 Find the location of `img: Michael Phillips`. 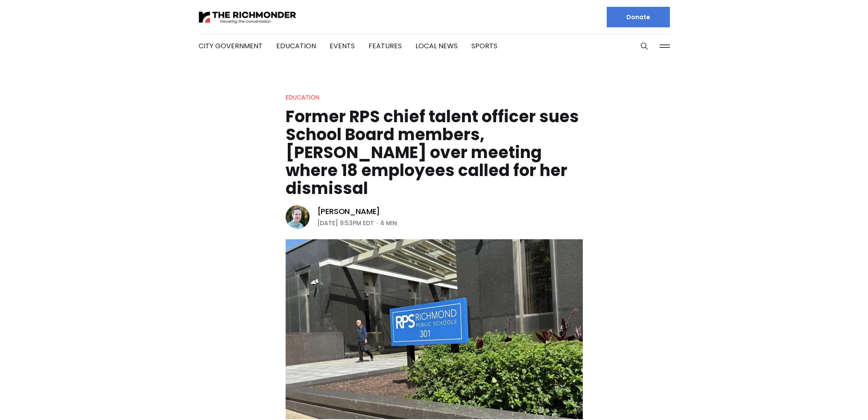

img: Michael Phillips is located at coordinates (298, 217).